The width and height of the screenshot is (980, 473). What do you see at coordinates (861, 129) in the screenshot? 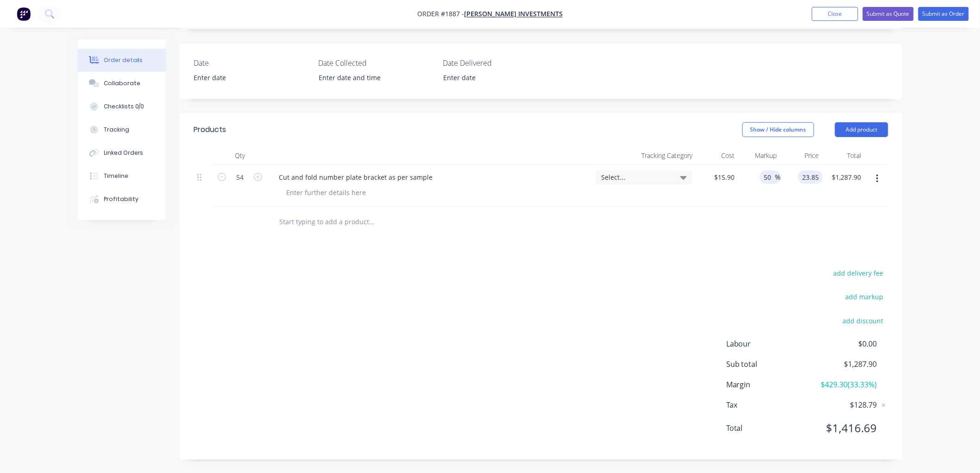
I see `button: Add product` at bounding box center [861, 129].